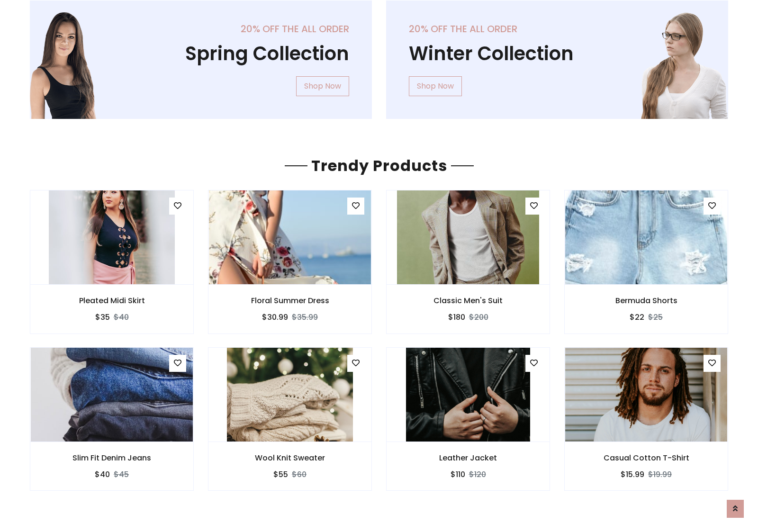 Image resolution: width=758 pixels, height=532 pixels. What do you see at coordinates (275, 317) in the screenshot?
I see `h6: $30.99` at bounding box center [275, 317].